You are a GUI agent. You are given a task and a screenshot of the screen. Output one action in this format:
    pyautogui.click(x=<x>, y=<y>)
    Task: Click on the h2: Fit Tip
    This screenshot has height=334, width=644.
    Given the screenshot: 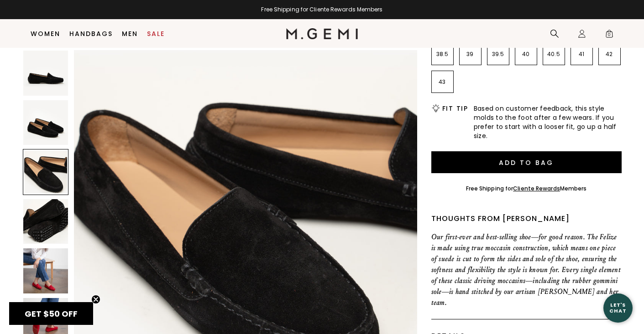 What is the action you would take?
    pyautogui.click(x=455, y=108)
    